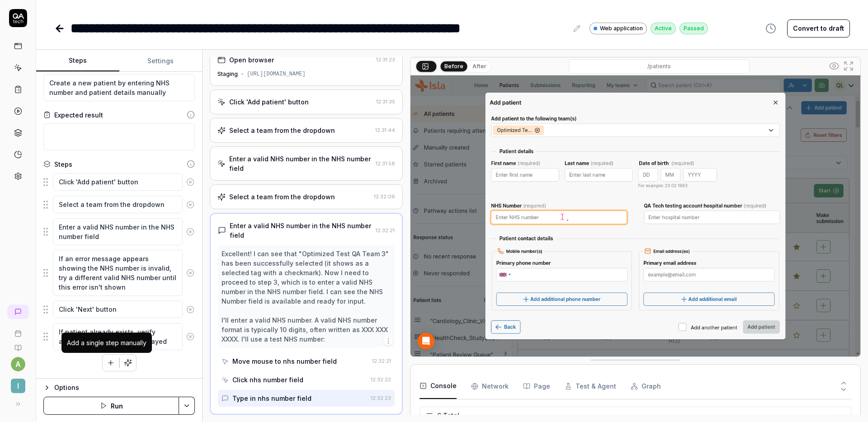 The image size is (868, 422). I want to click on time: 12:31:44, so click(385, 130).